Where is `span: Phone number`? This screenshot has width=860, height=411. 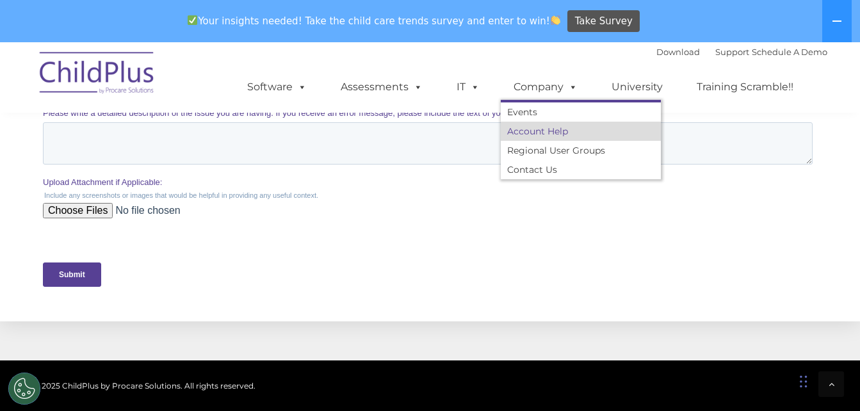 span: Phone number is located at coordinates (414, 131).